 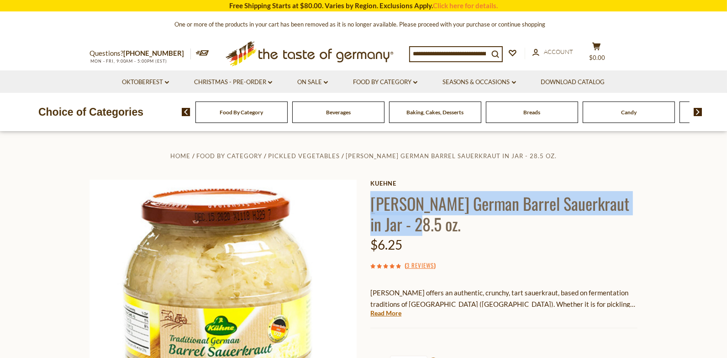 I want to click on span: Account, so click(x=559, y=52).